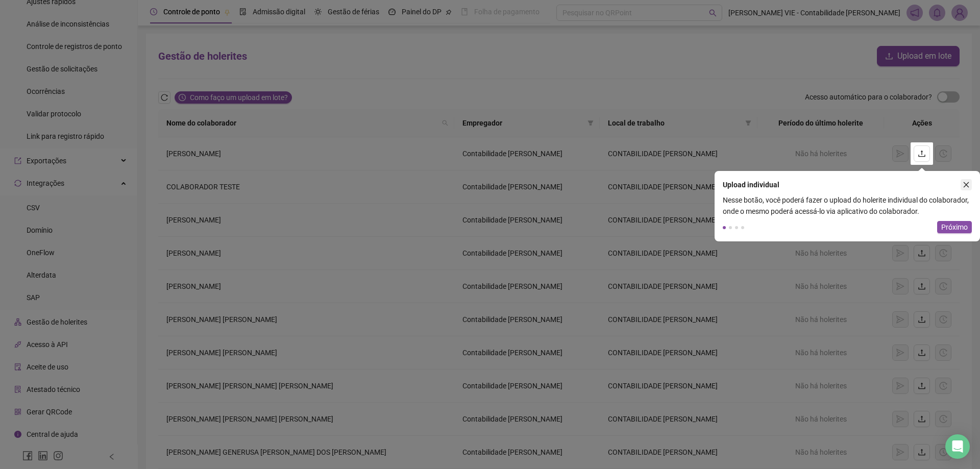 This screenshot has height=469, width=980. Describe the element at coordinates (922, 154) in the screenshot. I see `span: upload` at that location.